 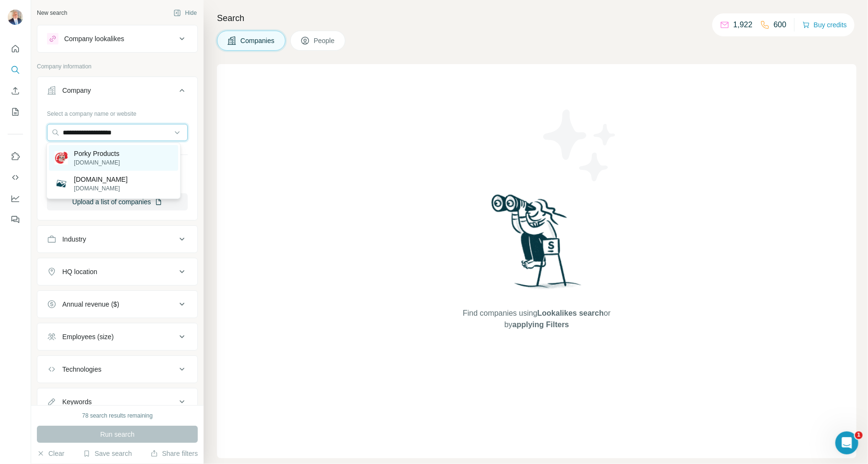 I want to click on div: Keywords, so click(x=77, y=402).